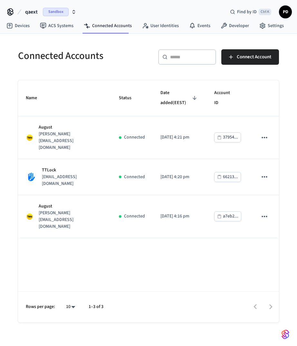 This screenshot has width=297, height=346. Describe the element at coordinates (81, 56) in the screenshot. I see `h5: Connected Accounts` at that location.